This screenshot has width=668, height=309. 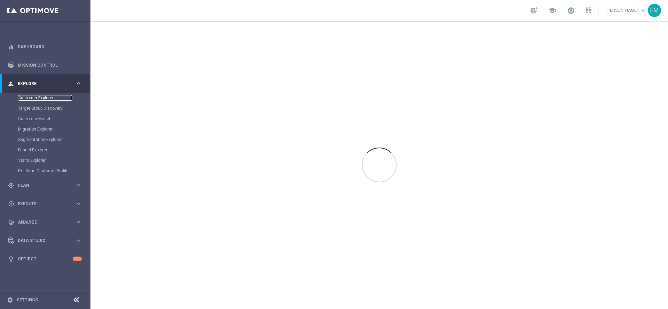 What do you see at coordinates (654, 10) in the screenshot?
I see `div: FM` at bounding box center [654, 10].